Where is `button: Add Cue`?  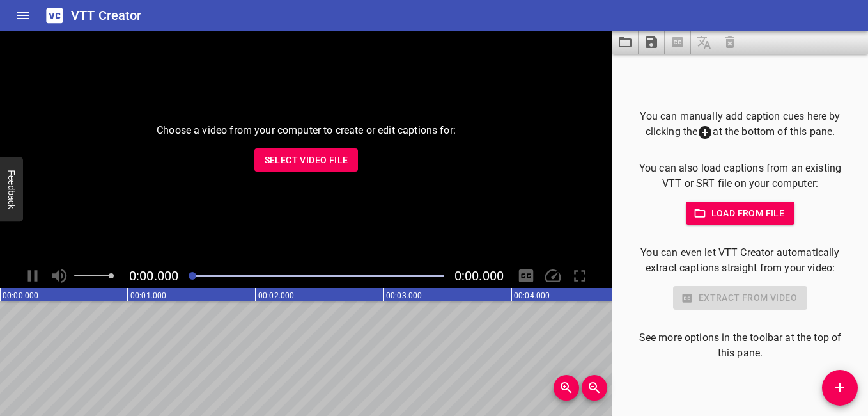 button: Add Cue is located at coordinates (840, 387).